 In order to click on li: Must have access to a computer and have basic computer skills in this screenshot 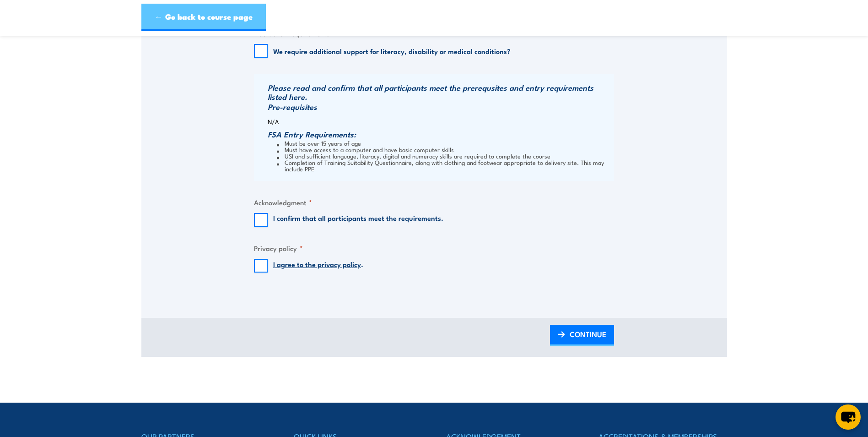, I will do `click(444, 149)`.